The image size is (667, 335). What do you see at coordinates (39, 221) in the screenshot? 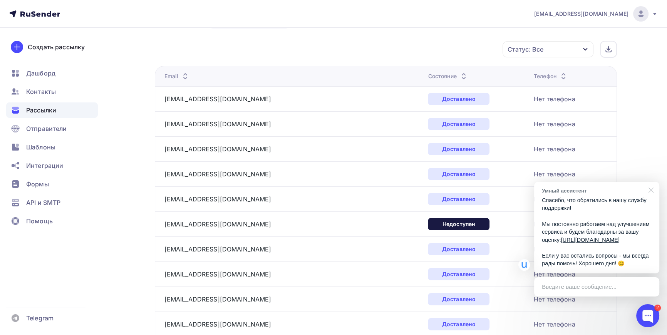
I see `span: Помощь` at bounding box center [39, 221].